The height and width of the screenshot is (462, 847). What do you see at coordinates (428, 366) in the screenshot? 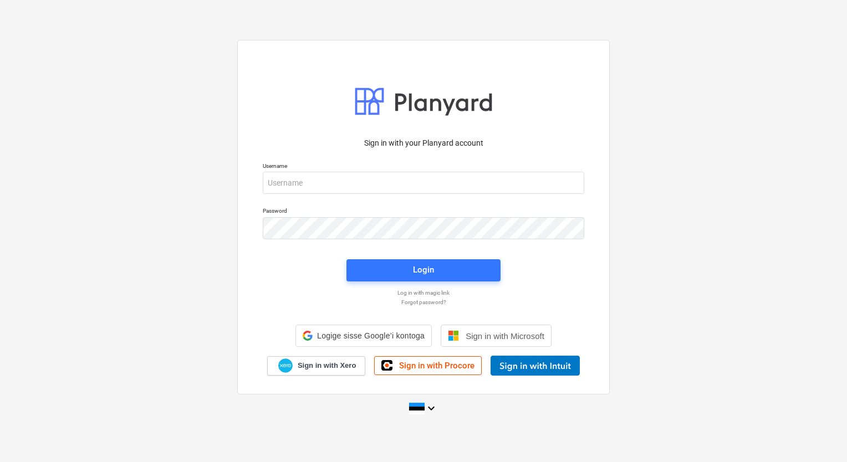
I see `a: Sign in with Procore` at bounding box center [428, 366].